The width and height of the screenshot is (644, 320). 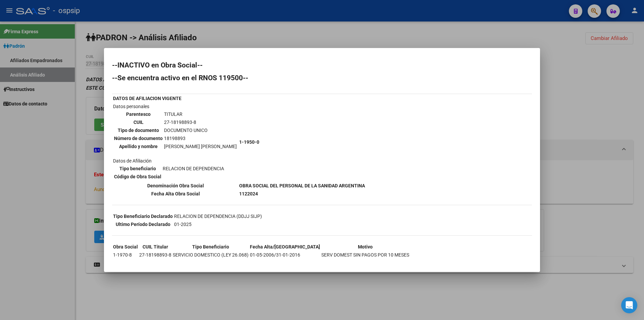 What do you see at coordinates (218, 216) in the screenshot?
I see `td: RELACION DE DEPENDENCIA (DDJJ SIJP)` at bounding box center [218, 216].